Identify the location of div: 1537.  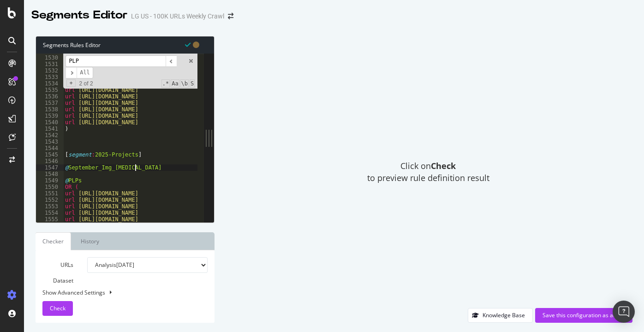
(50, 103).